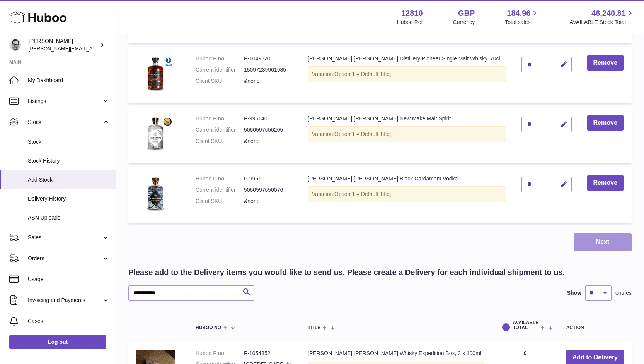  Describe the element at coordinates (155, 134) in the screenshot. I see `img: Cooper King New Make Malt Spirit` at that location.